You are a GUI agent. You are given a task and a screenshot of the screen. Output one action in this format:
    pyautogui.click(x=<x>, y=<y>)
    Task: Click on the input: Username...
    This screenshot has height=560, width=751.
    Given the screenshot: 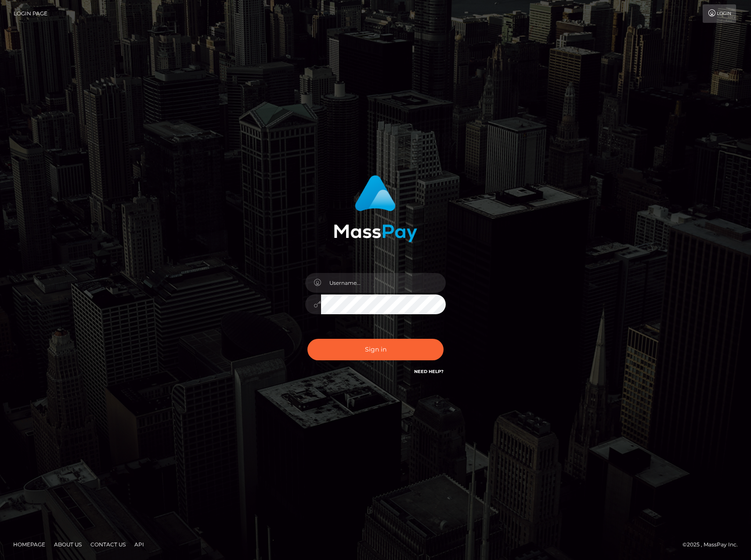 What is the action you would take?
    pyautogui.click(x=384, y=283)
    